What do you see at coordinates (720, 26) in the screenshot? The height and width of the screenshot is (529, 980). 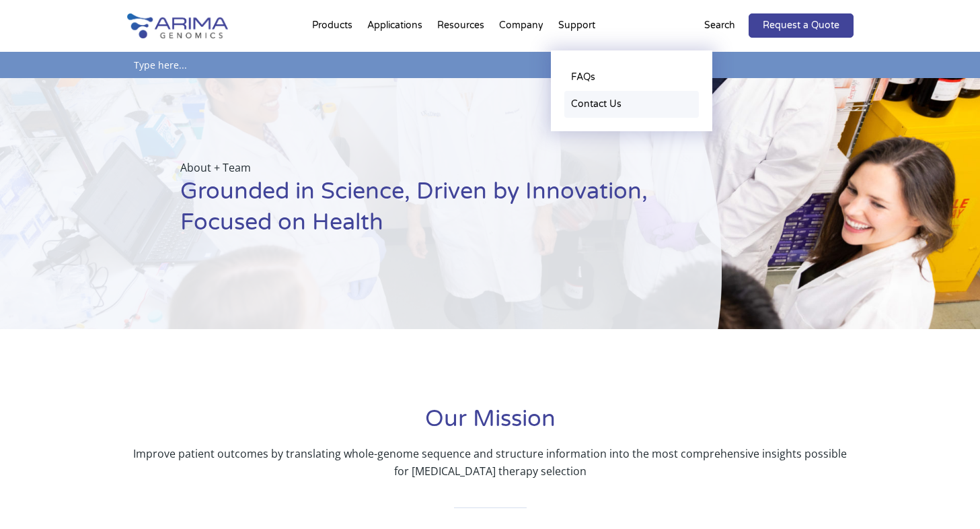 I see `p: Search` at bounding box center [720, 26].